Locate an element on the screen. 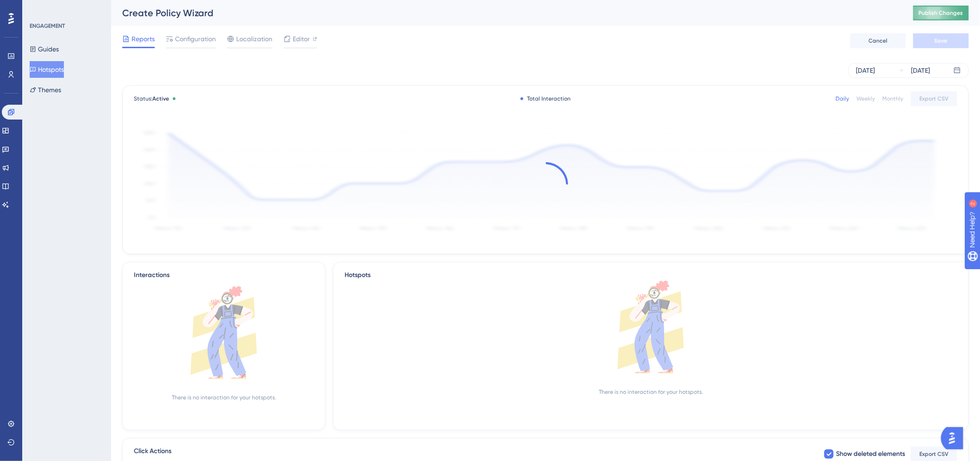  span: Save is located at coordinates (941, 41).